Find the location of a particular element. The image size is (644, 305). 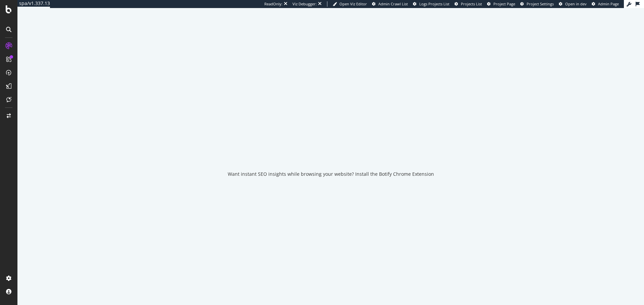

a: Open in dev is located at coordinates (573, 4).